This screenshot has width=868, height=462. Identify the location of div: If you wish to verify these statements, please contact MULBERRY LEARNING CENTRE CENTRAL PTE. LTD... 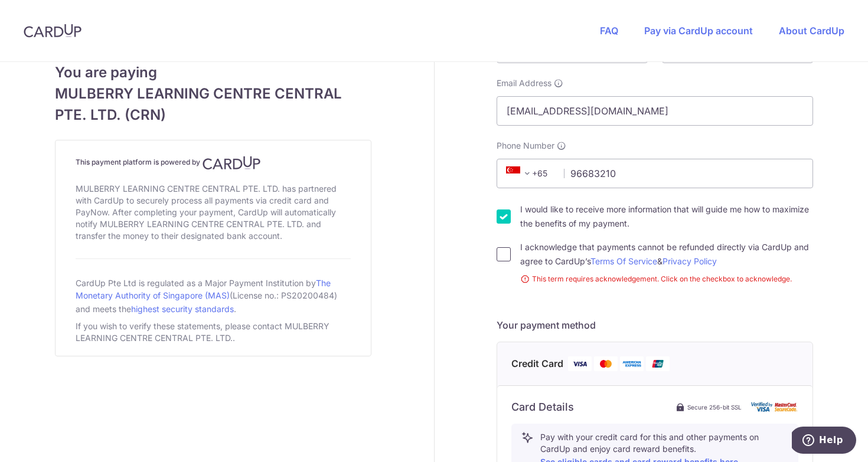
(213, 333).